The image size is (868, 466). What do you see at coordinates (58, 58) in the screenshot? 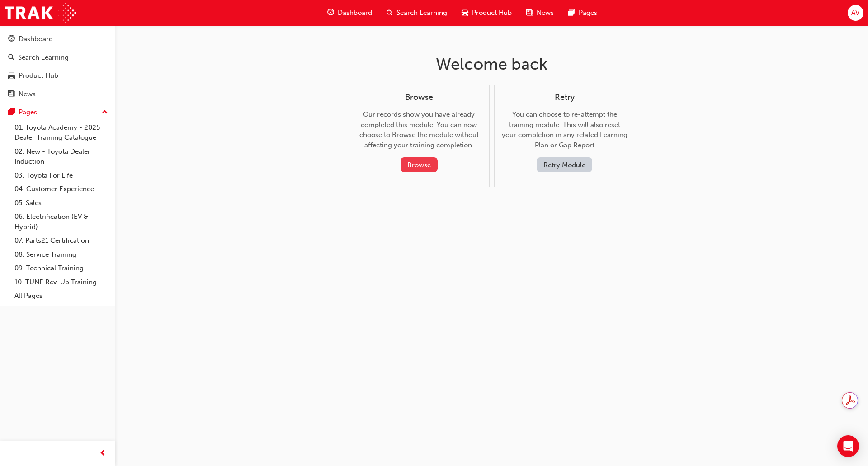
I see `a: Search Learning` at bounding box center [58, 58].